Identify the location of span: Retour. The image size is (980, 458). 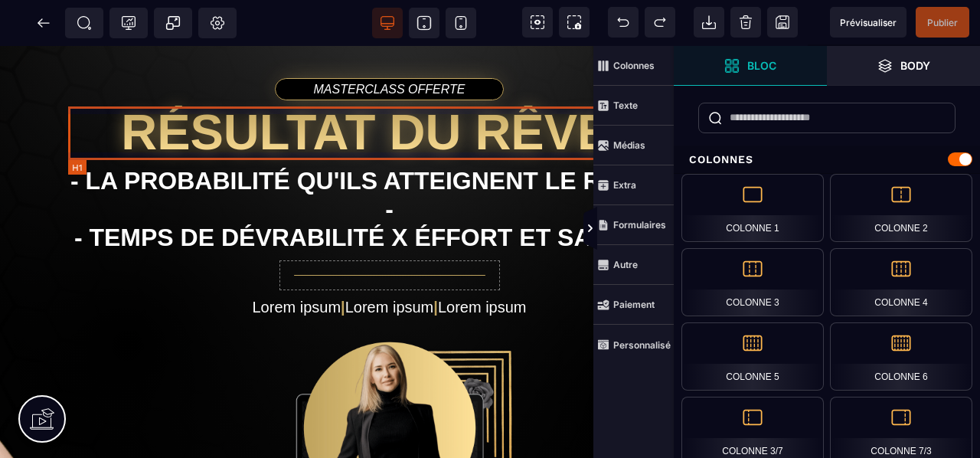
(44, 23).